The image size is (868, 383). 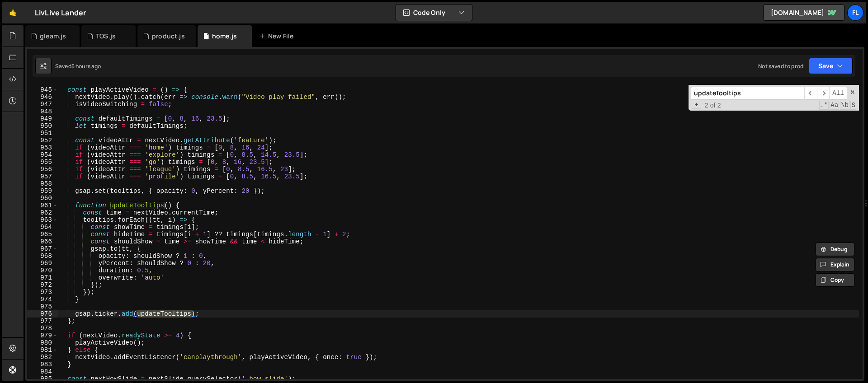 I want to click on input: Search for, so click(x=747, y=93).